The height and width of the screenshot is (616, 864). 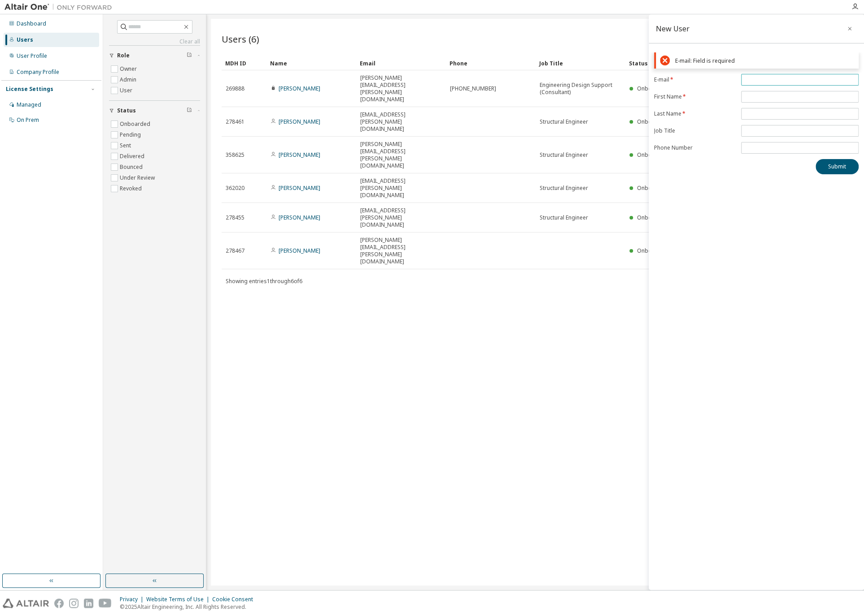 I want to click on div: Website Terms of Use, so click(x=179, y=600).